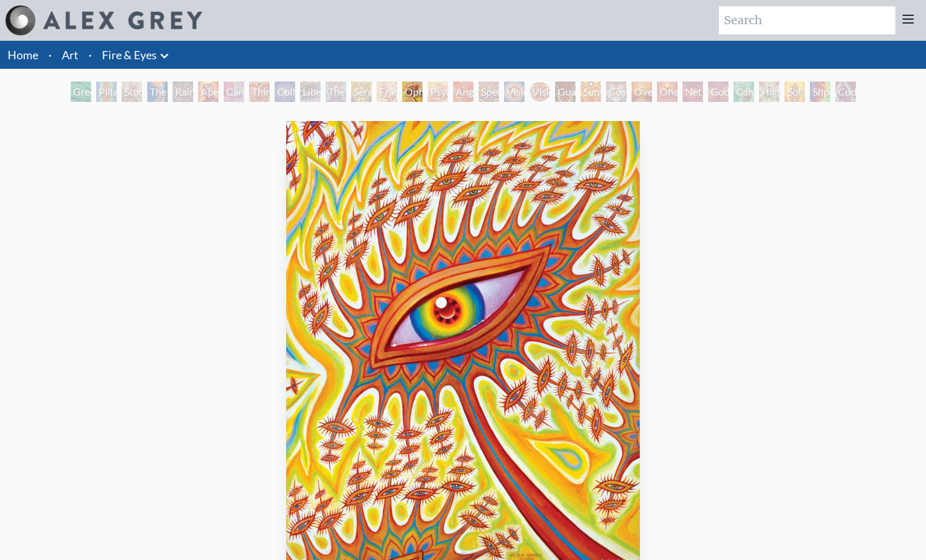 This screenshot has height=560, width=926. Describe the element at coordinates (668, 92) in the screenshot. I see `div: One` at that location.